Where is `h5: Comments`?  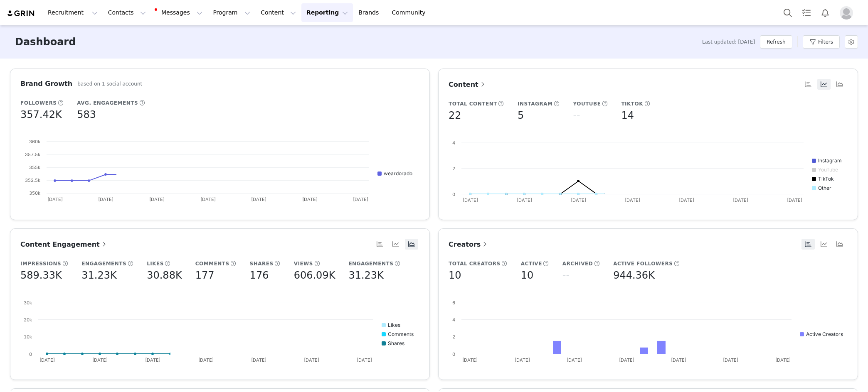 h5: Comments is located at coordinates (212, 264).